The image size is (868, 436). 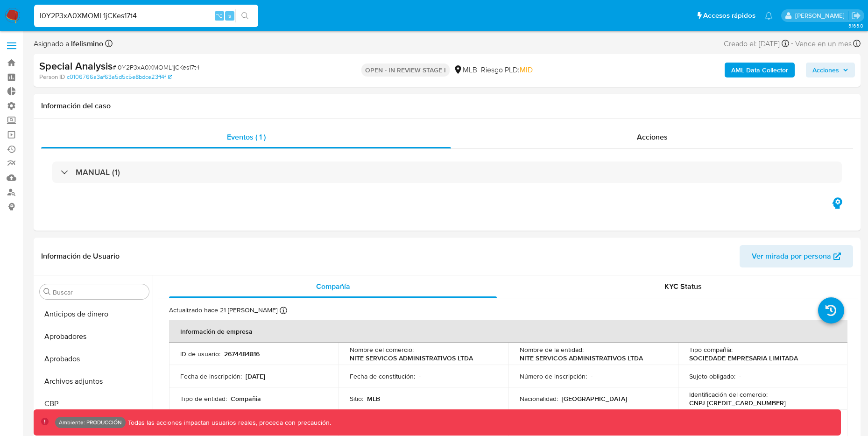 I want to click on th: Información de empresa, so click(x=508, y=332).